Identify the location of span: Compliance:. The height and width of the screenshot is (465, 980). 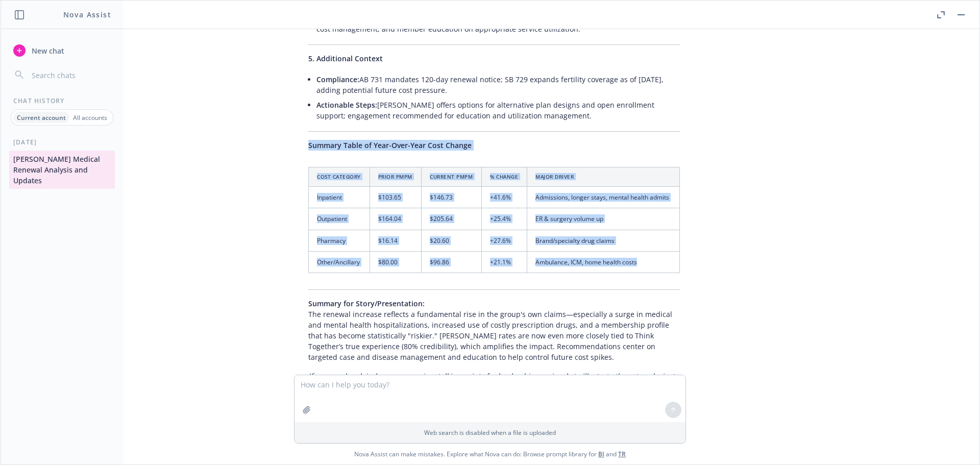
(338, 79).